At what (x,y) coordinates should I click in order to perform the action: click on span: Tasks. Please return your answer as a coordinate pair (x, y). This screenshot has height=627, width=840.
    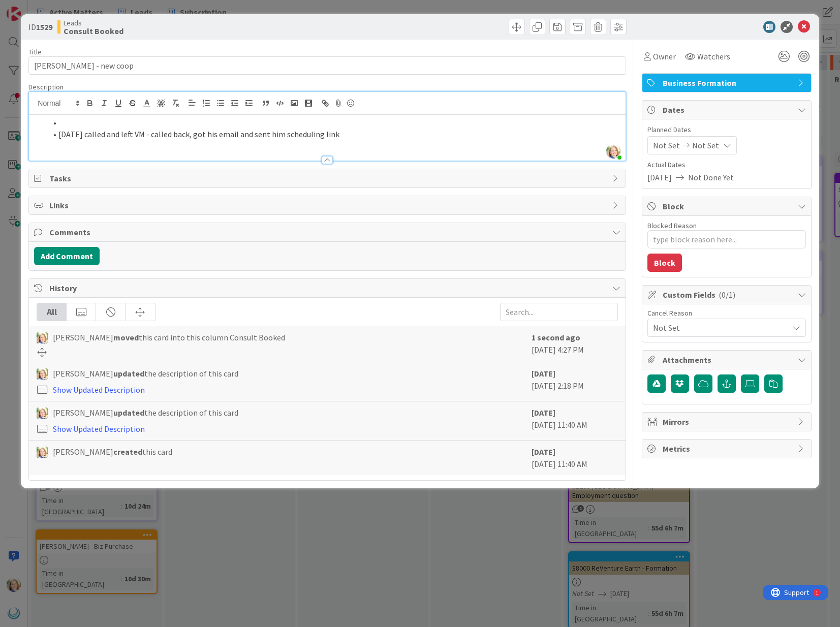
    Looking at the image, I should click on (327, 178).